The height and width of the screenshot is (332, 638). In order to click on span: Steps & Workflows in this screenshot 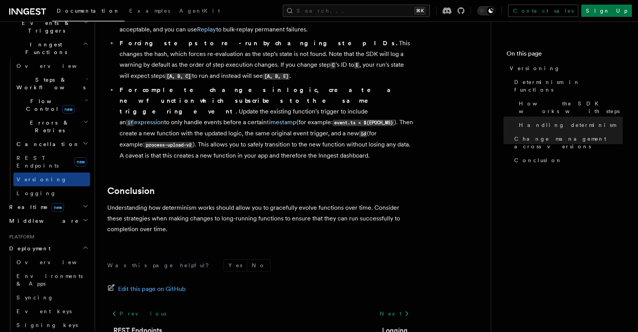, I will do `click(49, 84)`.